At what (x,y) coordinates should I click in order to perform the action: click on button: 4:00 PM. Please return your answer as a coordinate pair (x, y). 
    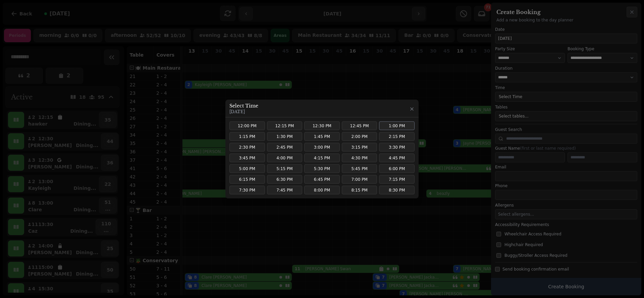
    Looking at the image, I should click on (285, 158).